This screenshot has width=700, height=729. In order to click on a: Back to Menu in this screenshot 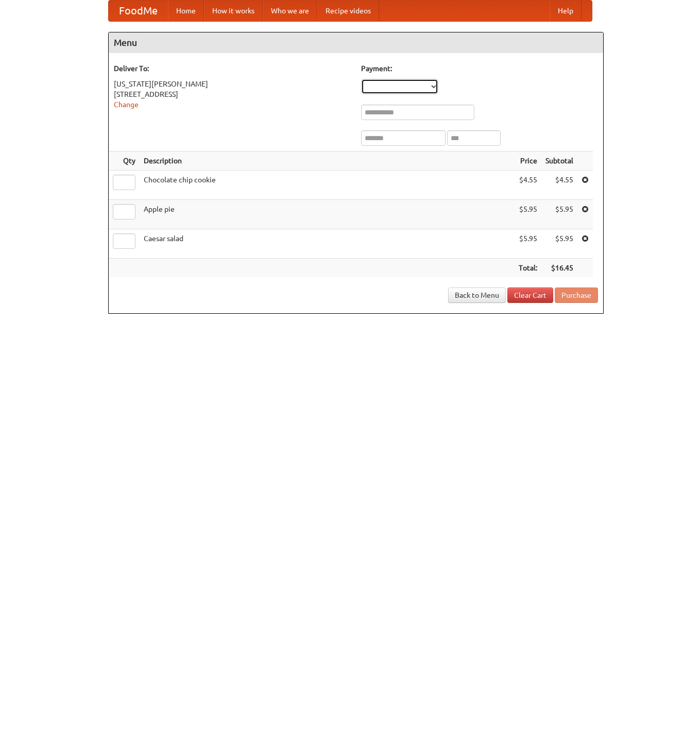, I will do `click(477, 295)`.